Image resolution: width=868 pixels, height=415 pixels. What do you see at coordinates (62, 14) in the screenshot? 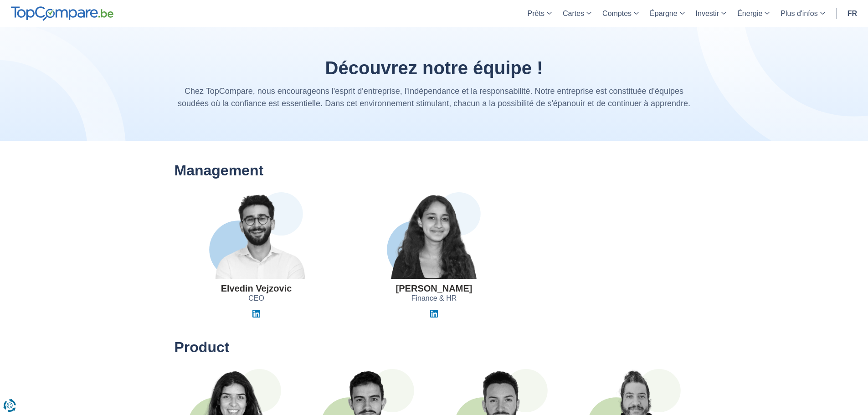
I see `img: TopCompare` at bounding box center [62, 14].